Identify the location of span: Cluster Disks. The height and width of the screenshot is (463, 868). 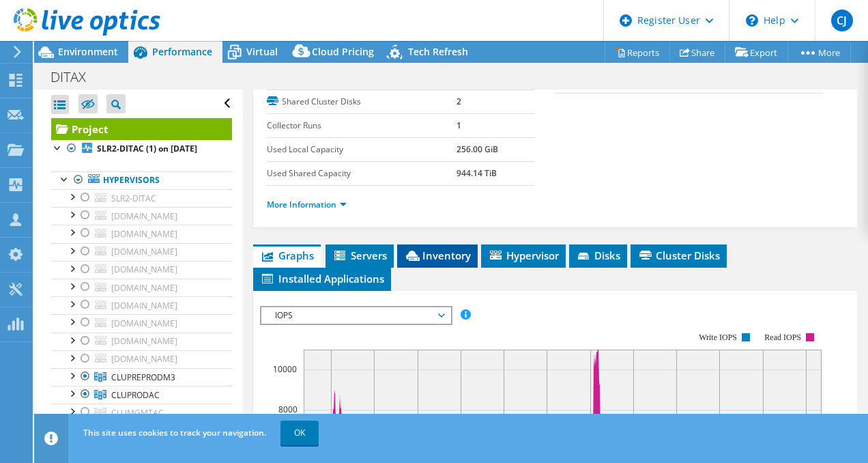
(679, 256).